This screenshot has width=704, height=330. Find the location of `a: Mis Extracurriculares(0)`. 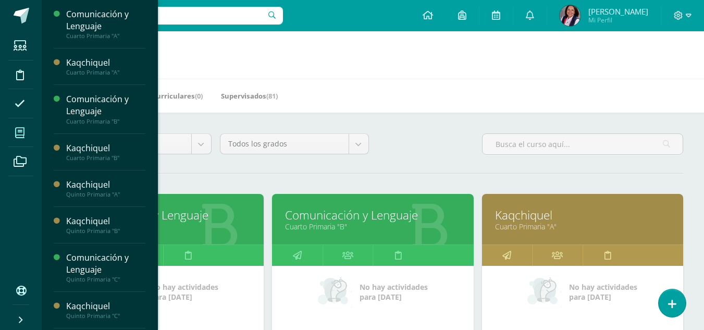

a: Mis Extracurriculares(0) is located at coordinates (161, 96).